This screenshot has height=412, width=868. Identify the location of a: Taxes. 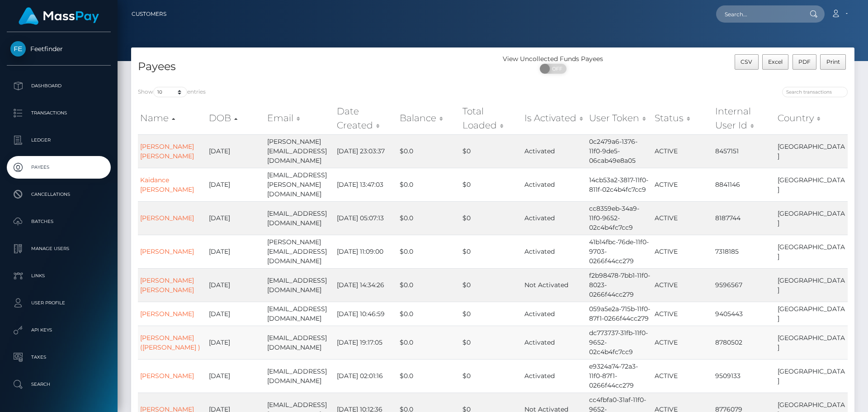
(59, 358).